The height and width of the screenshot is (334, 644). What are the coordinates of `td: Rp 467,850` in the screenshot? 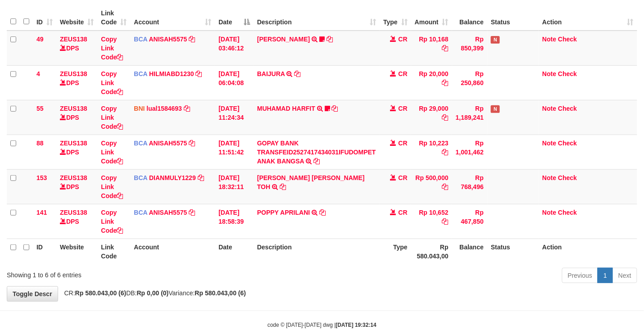 It's located at (470, 221).